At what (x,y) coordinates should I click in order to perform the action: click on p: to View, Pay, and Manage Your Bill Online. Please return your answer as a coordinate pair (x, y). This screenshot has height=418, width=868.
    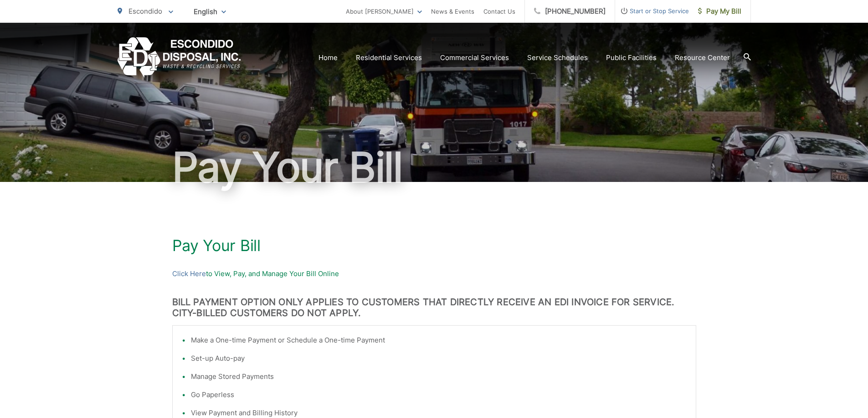
    Looking at the image, I should click on (434, 274).